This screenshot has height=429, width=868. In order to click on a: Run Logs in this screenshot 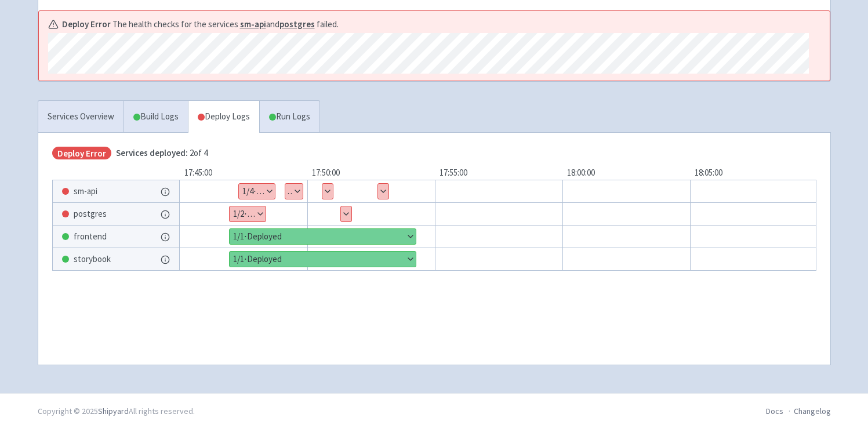, I will do `click(290, 116)`.